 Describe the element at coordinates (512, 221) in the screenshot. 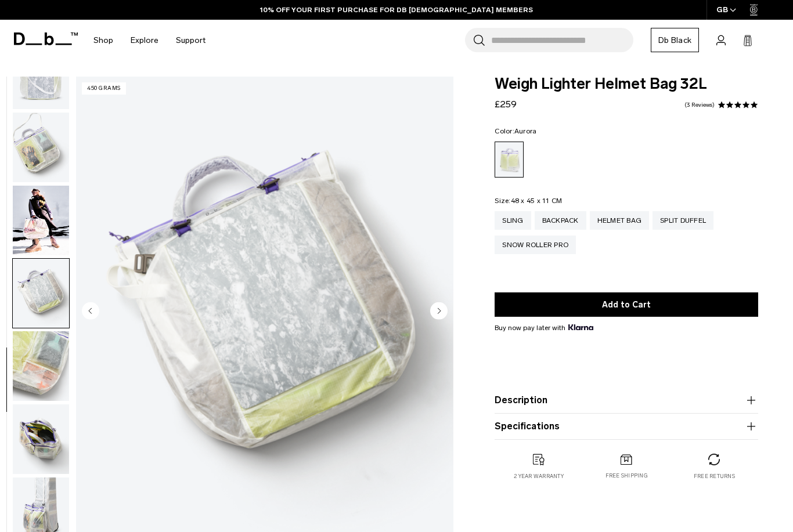

I see `a: Sling` at that location.